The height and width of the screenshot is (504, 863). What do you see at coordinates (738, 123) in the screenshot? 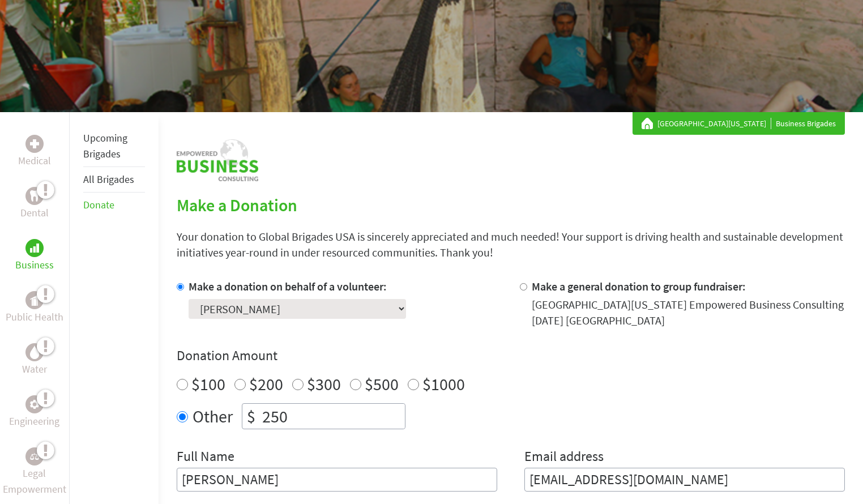
I see `div: Business Brigades` at bounding box center [738, 123].